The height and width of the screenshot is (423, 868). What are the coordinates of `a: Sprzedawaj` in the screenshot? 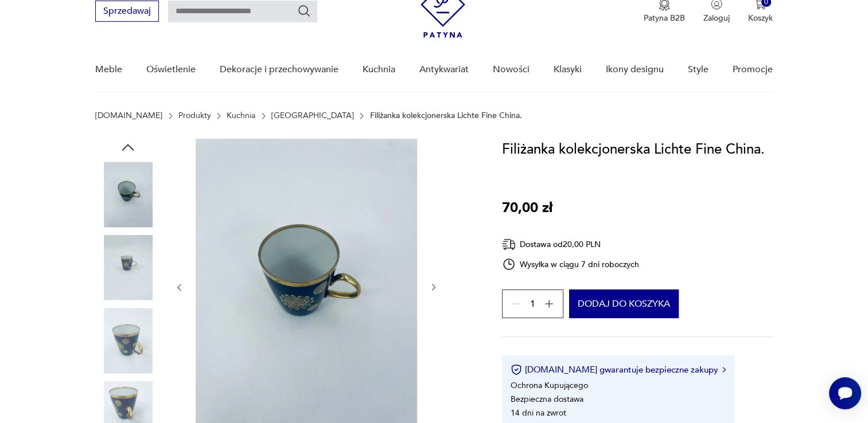 It's located at (127, 12).